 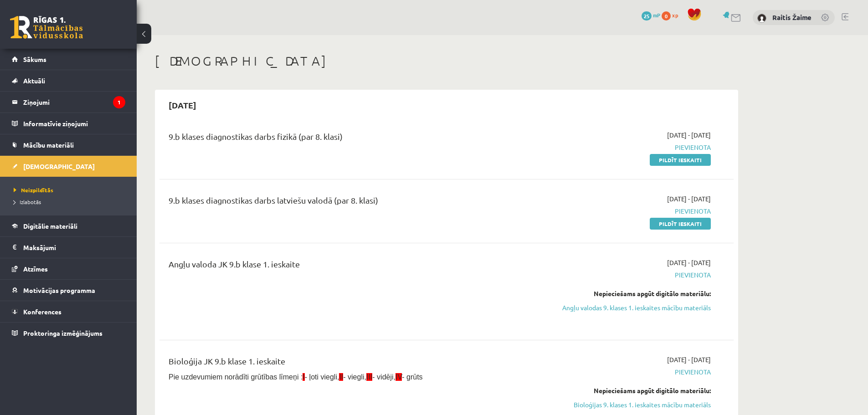 I want to click on a: Motivācijas programma, so click(x=68, y=290).